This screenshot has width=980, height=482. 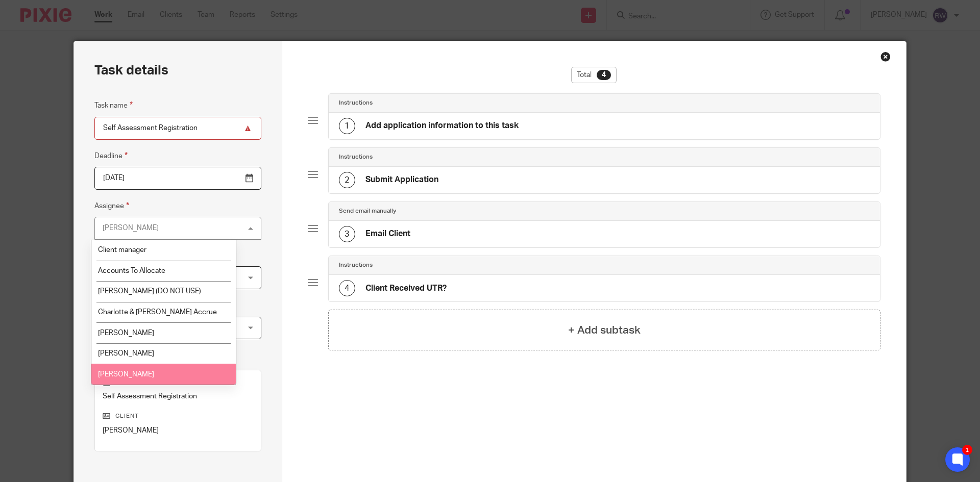 What do you see at coordinates (178, 396) in the screenshot?
I see `p: Self Assessment Registration` at bounding box center [178, 396].